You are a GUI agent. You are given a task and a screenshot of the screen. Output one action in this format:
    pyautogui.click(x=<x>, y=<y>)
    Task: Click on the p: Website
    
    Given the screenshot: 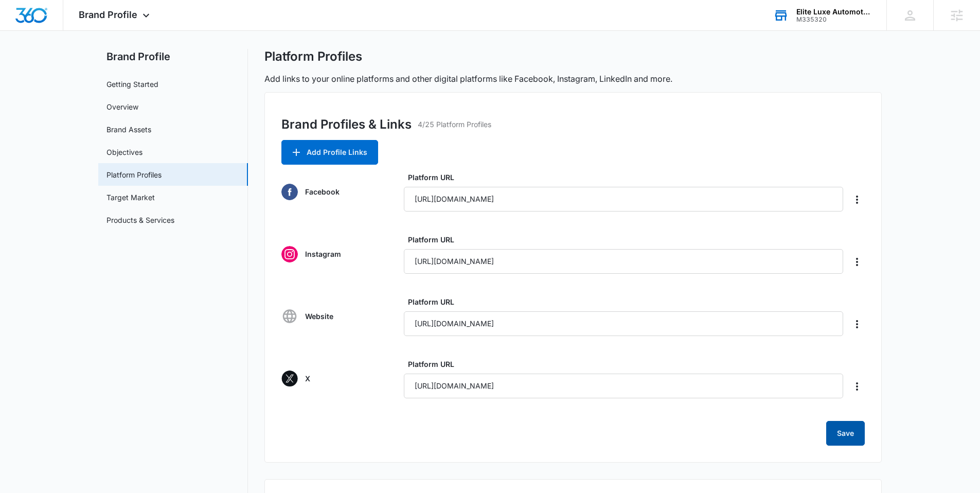 What is the action you would take?
    pyautogui.click(x=319, y=316)
    